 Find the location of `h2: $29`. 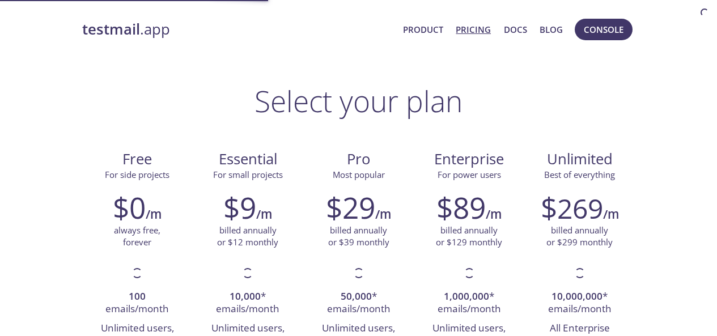

h2: $29 is located at coordinates (350, 207).